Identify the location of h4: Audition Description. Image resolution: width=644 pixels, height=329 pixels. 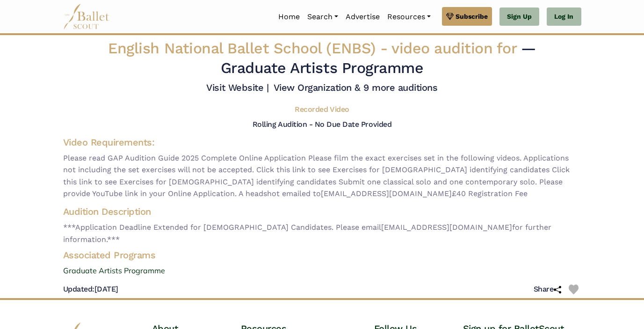
(322, 212).